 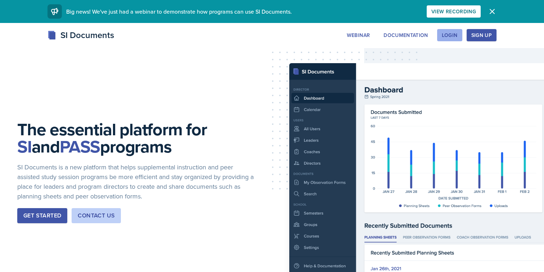 I want to click on button: Login, so click(x=449, y=35).